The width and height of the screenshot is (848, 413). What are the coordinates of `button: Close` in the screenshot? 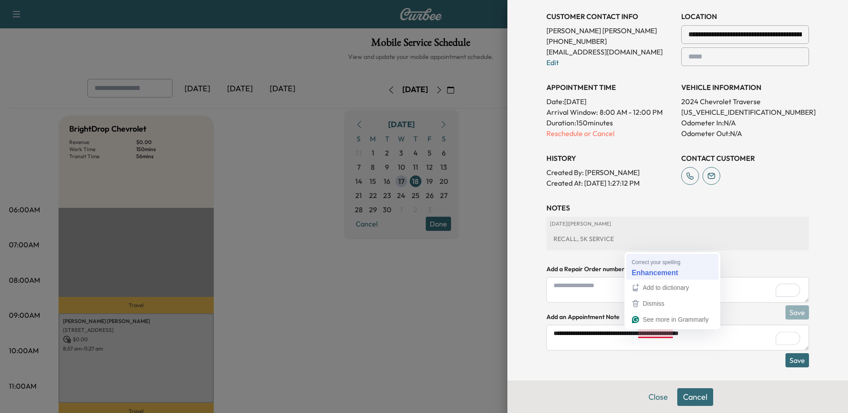 It's located at (658, 397).